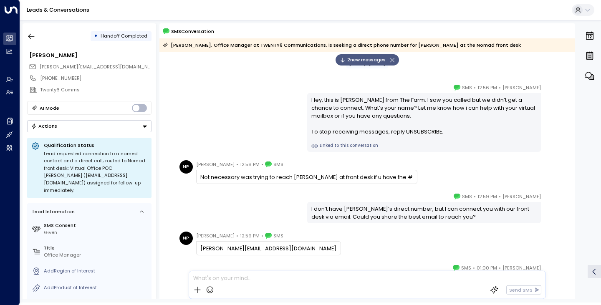  What do you see at coordinates (44, 126) in the screenshot?
I see `div: Actions` at bounding box center [44, 126].